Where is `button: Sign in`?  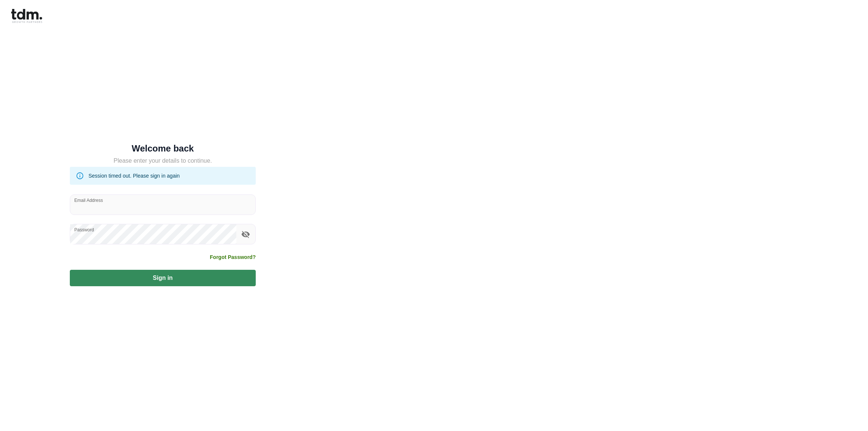
button: Sign in is located at coordinates (163, 278).